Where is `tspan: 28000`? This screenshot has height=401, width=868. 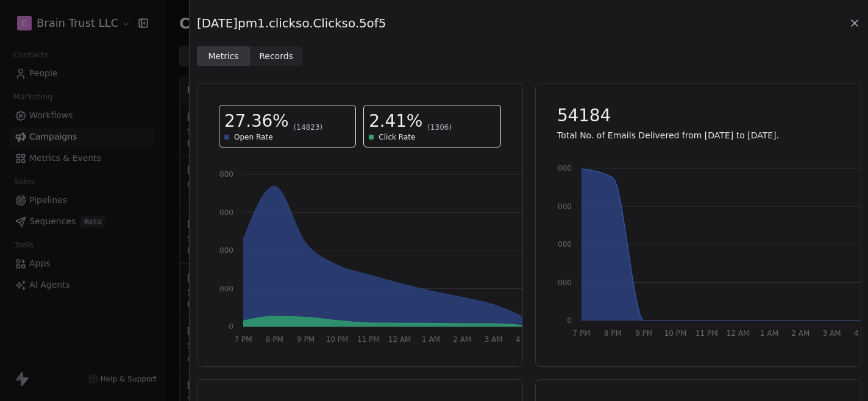
tspan: 28000 is located at coordinates (560, 169).